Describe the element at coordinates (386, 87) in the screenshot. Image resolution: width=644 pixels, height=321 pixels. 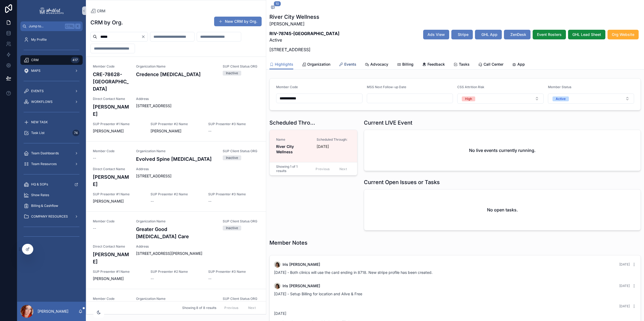
I see `span: MSS Next Follow-up Date` at that location.